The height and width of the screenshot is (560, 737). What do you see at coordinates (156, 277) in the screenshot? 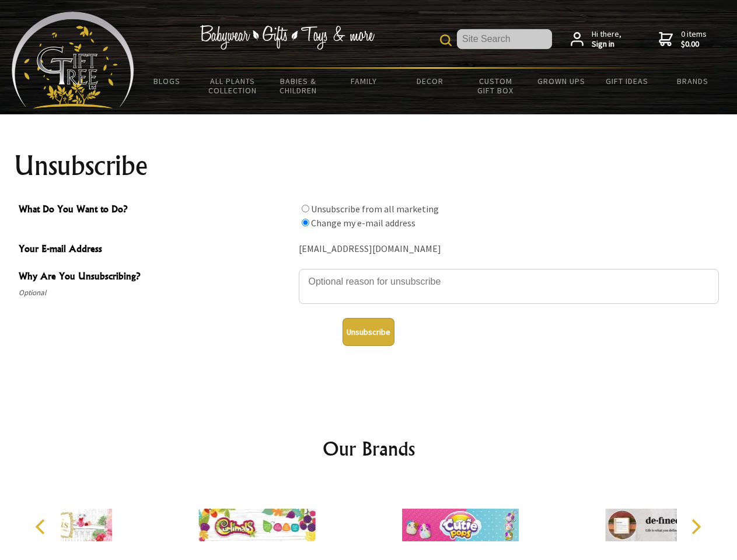
I see `span: Why Are You Unsubscribing?` at bounding box center [156, 277].